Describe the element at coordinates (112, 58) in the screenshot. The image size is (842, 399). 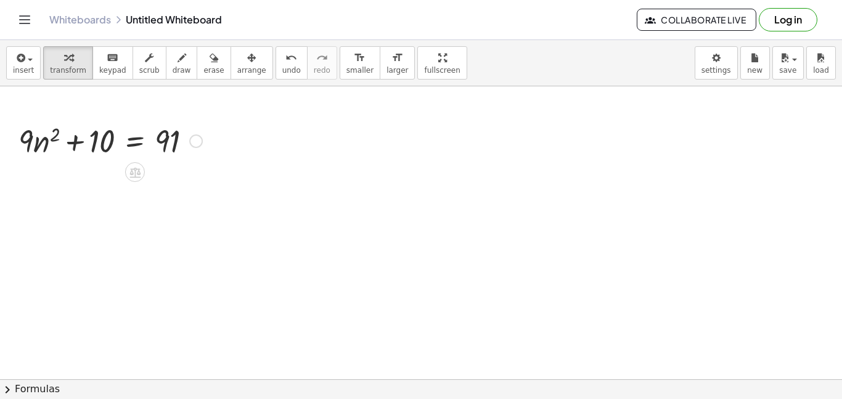
I see `i: keyboard` at that location.